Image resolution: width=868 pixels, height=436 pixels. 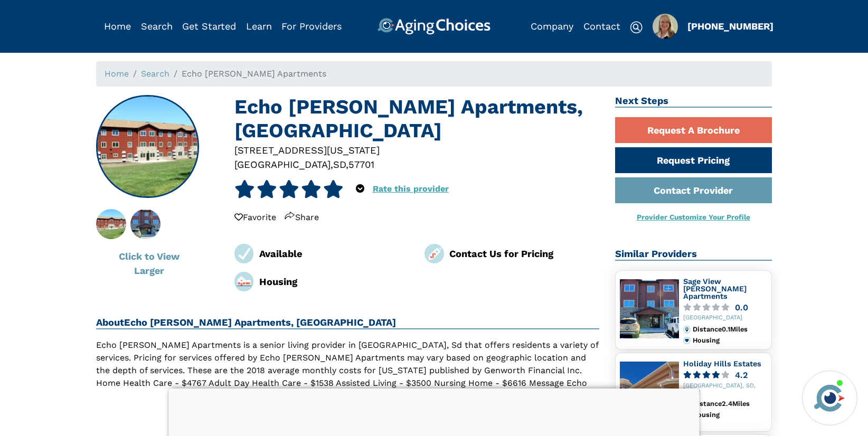 I want to click on img: primary.svg, so click(x=687, y=340).